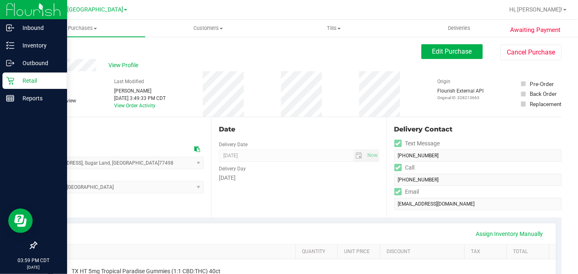 The height and width of the screenshot is (274, 578). What do you see at coordinates (197, 149) in the screenshot?
I see `div: Copy address to clipboard` at bounding box center [197, 149].